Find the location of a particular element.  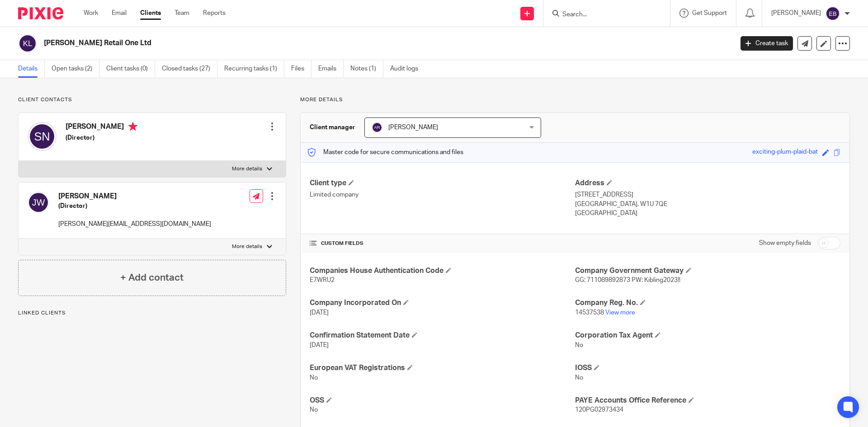

a: Client tasks (0) is located at coordinates (131, 69).